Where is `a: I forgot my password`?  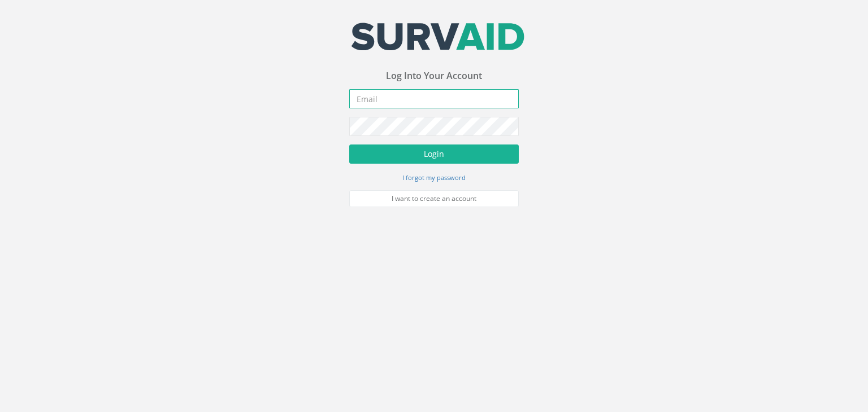 a: I forgot my password is located at coordinates (434, 178).